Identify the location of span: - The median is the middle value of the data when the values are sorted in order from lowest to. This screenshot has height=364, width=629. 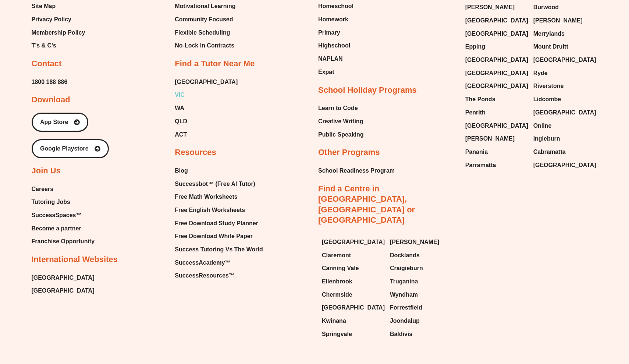
(131, 163).